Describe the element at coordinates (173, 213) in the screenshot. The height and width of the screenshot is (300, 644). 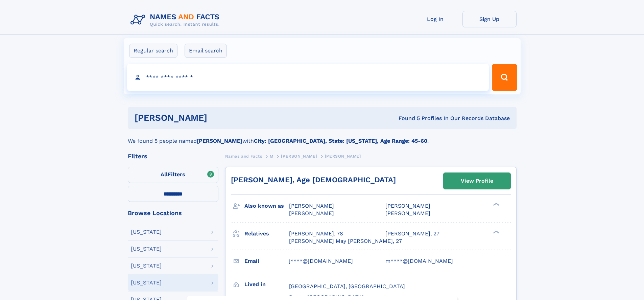
I see `div: Browse Locations` at that location.